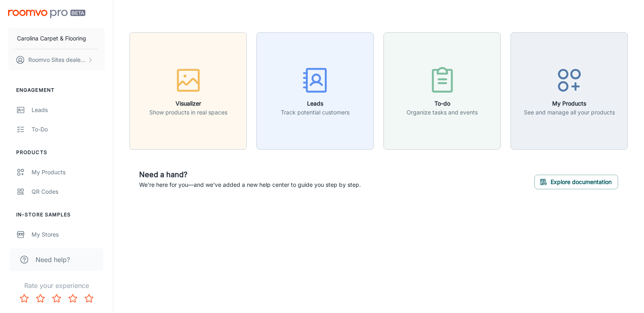 The height and width of the screenshot is (313, 644). What do you see at coordinates (47, 14) in the screenshot?
I see `img: Roomvo PRO Beta` at bounding box center [47, 14].